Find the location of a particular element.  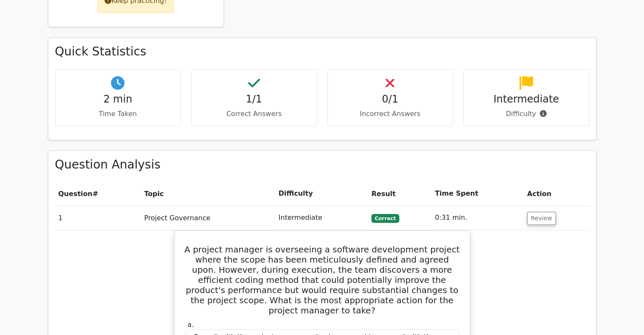

td: 0:31 min. is located at coordinates (478, 218).